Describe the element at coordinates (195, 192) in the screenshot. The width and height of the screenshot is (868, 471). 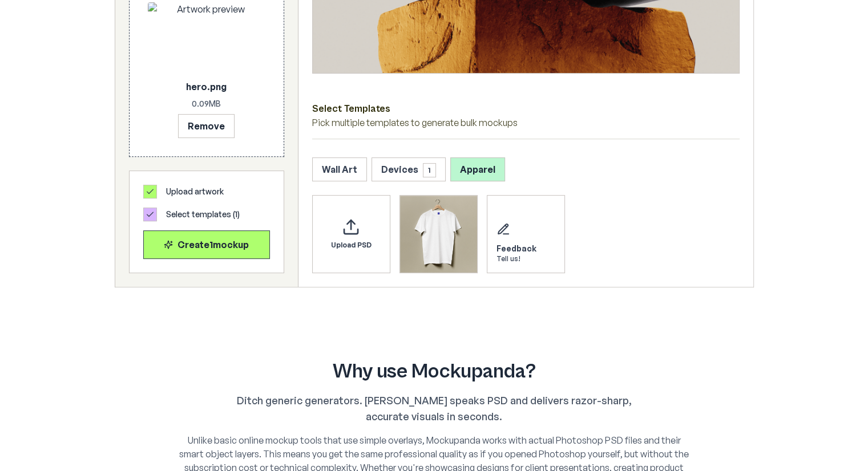
I see `span: Upload artwork` at that location.